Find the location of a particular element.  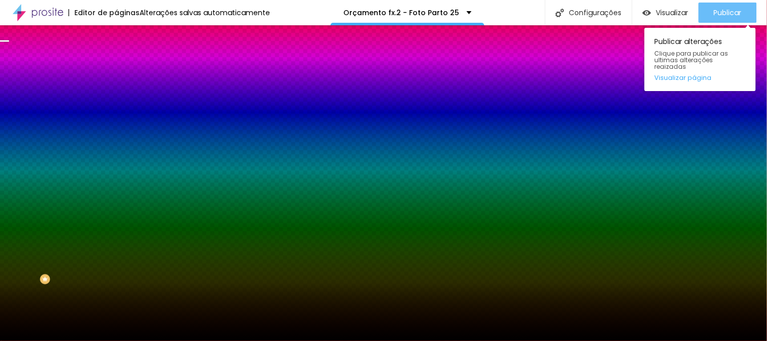

span: Visualizar is located at coordinates (673, 13).